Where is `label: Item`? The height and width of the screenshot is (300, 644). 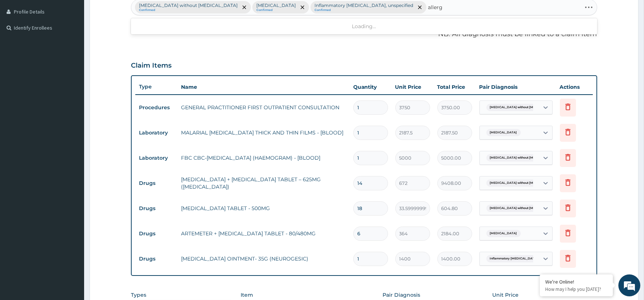 label: Item is located at coordinates (247, 295).